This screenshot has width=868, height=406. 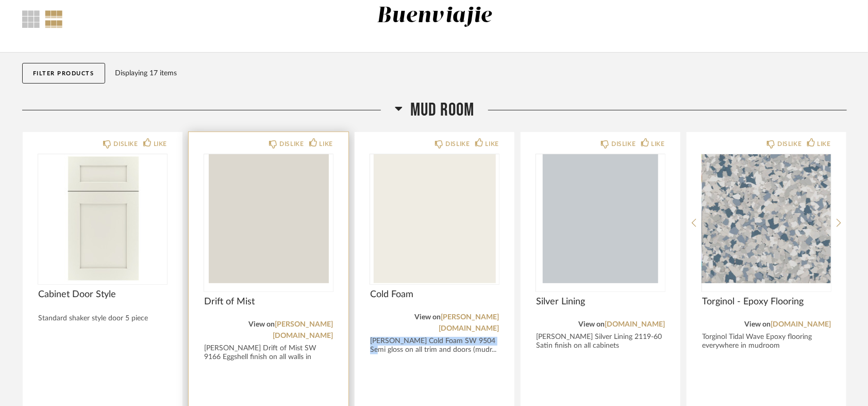 I want to click on button: Filter Products, so click(x=64, y=73).